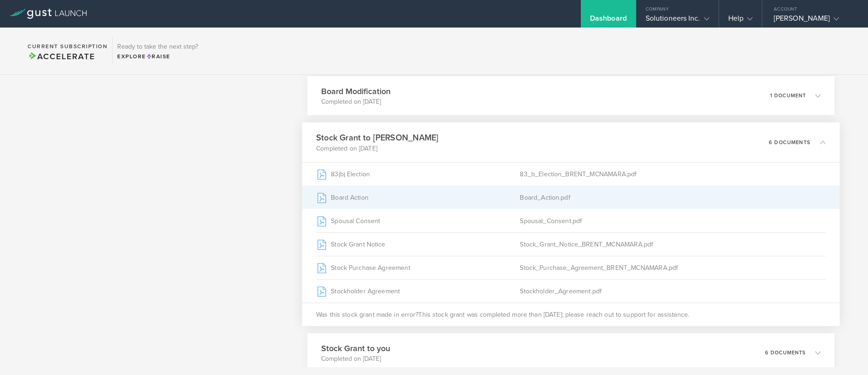  Describe the element at coordinates (418, 291) in the screenshot. I see `div: Stockholder Agreement` at that location.